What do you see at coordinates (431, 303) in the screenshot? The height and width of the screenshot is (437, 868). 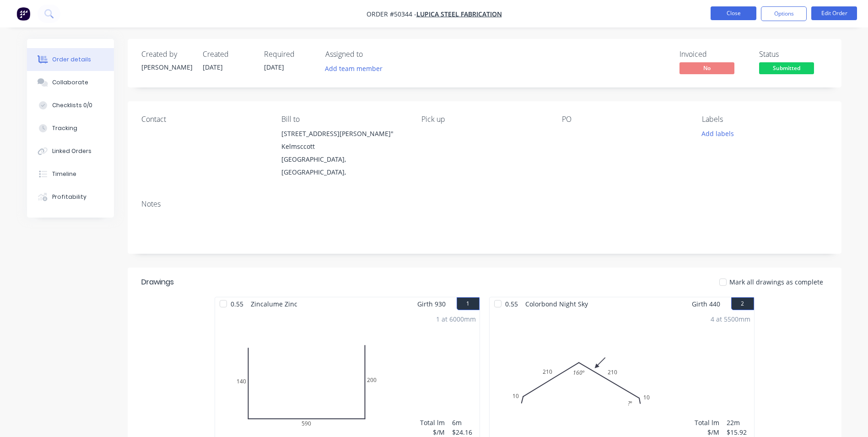 I see `span: Girth 930` at bounding box center [431, 303].